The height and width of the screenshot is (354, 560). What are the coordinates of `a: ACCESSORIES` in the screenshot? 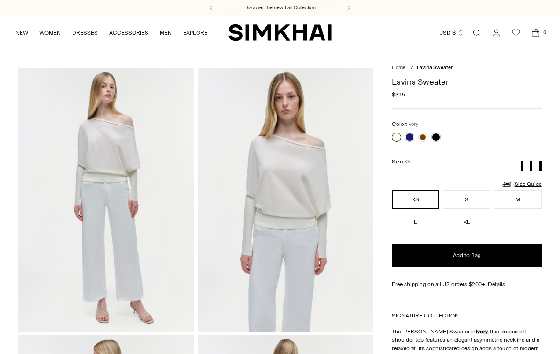 It's located at (129, 33).